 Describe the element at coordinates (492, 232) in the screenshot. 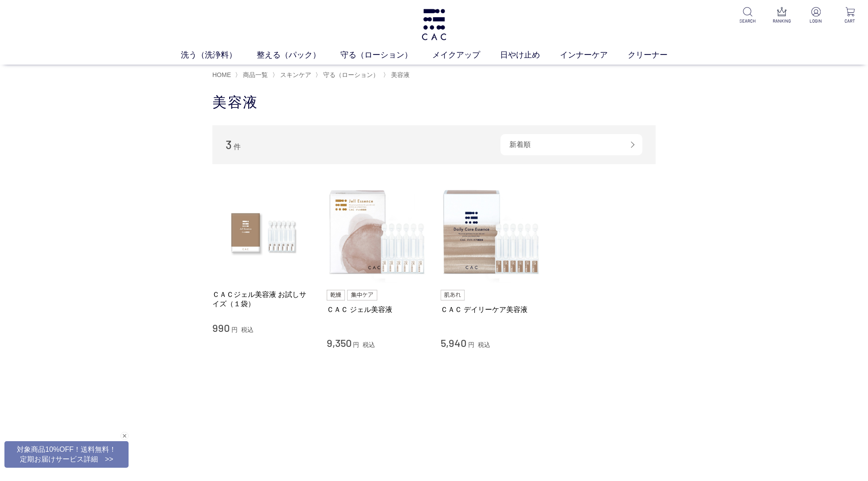

I see `img: ＣＡＣ デイリーケア美容液` at that location.